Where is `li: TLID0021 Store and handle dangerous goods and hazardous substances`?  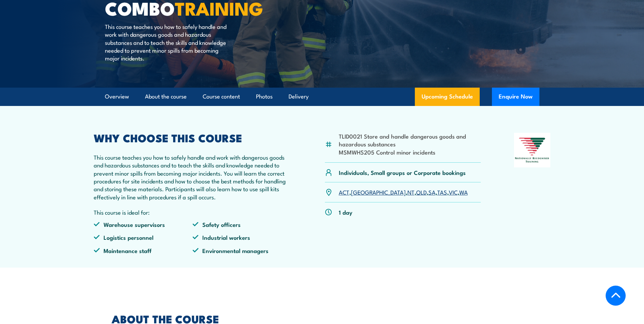
li: TLID0021 Store and handle dangerous goods and hazardous substances is located at coordinates (410, 140).